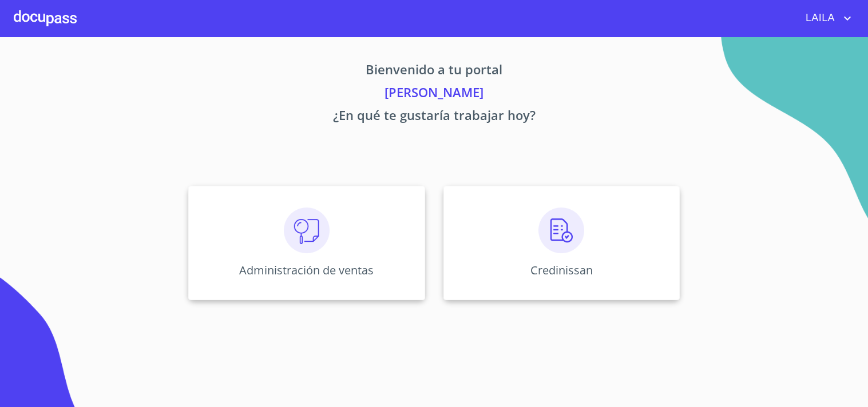 Image resolution: width=868 pixels, height=407 pixels. I want to click on img: verificacion.png, so click(561, 230).